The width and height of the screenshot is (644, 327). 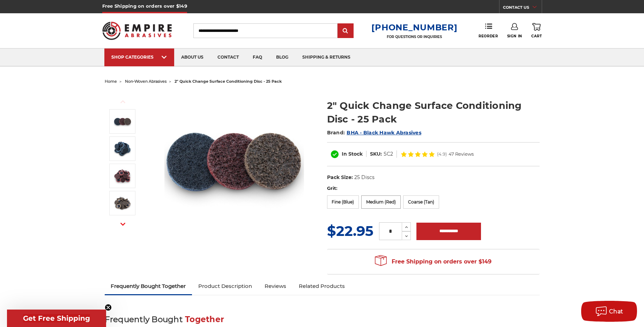 What do you see at coordinates (282, 57) in the screenshot?
I see `a: blog` at bounding box center [282, 57].